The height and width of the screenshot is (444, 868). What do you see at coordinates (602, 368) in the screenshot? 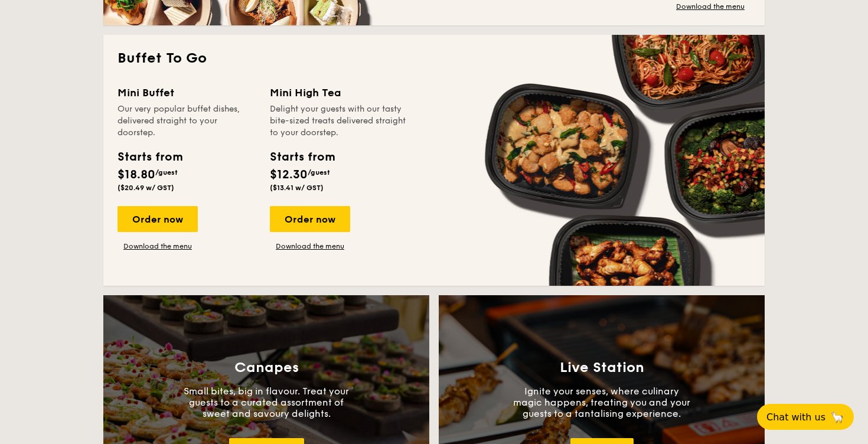
I see `h3: Live Station` at bounding box center [602, 368].